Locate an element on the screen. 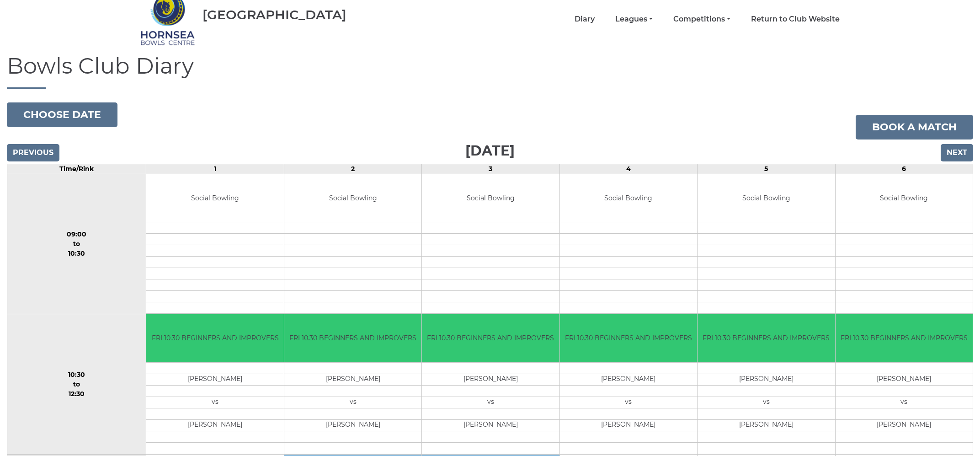 This screenshot has width=980, height=456. h1: Bowls Club Diary is located at coordinates (490, 71).